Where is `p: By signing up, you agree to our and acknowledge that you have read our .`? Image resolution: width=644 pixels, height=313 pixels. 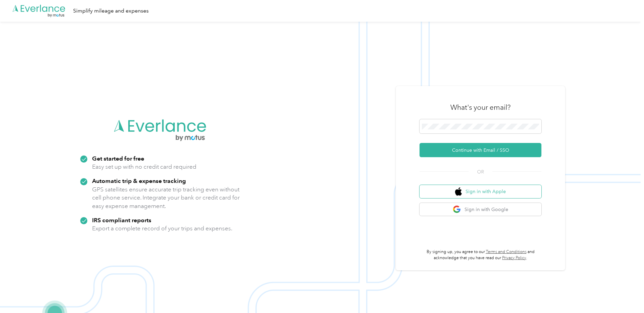
p: By signing up, you agree to our and acknowledge that you have read our . is located at coordinates (480, 255).